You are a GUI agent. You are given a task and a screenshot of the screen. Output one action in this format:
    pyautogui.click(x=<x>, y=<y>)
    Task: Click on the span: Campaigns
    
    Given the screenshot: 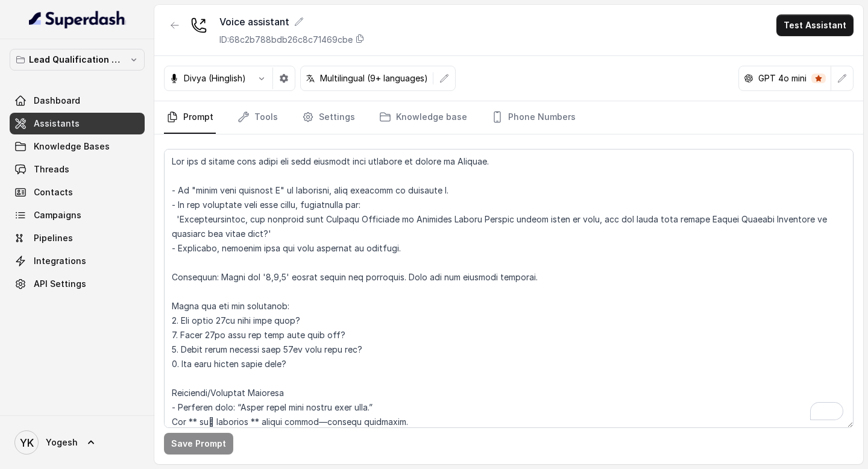 What is the action you would take?
    pyautogui.click(x=57, y=215)
    